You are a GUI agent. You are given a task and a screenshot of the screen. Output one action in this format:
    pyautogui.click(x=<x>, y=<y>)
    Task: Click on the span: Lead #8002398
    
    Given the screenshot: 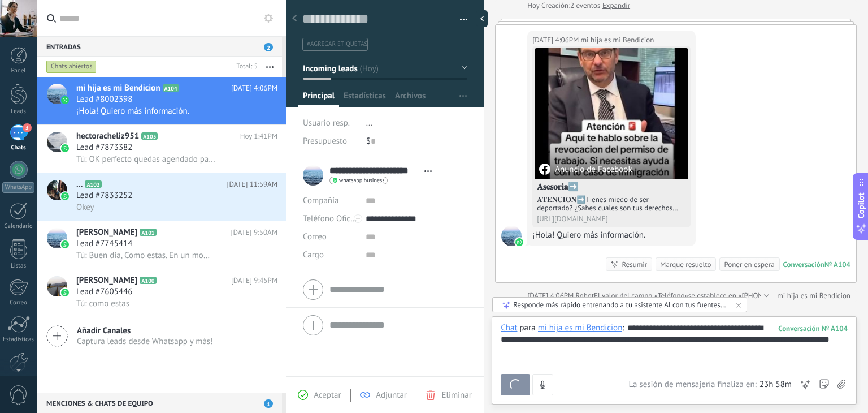 What is the action you would take?
    pyautogui.click(x=104, y=100)
    